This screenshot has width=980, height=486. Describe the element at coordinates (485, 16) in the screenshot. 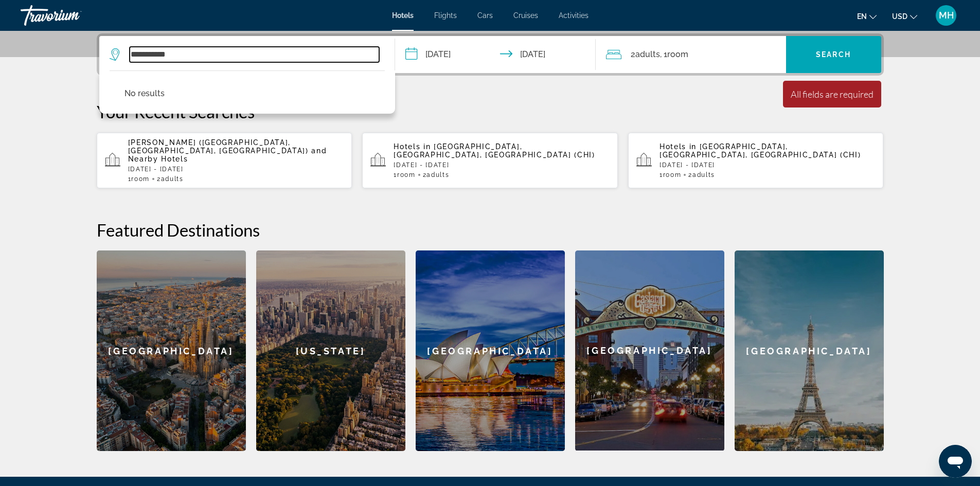

I see `a: Cars` at that location.